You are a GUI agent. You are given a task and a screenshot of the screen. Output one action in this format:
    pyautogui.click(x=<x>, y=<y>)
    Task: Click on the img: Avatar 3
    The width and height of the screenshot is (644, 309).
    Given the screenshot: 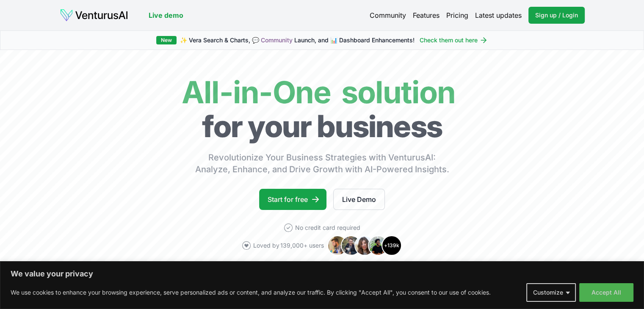 What is the action you would take?
    pyautogui.click(x=365, y=246)
    